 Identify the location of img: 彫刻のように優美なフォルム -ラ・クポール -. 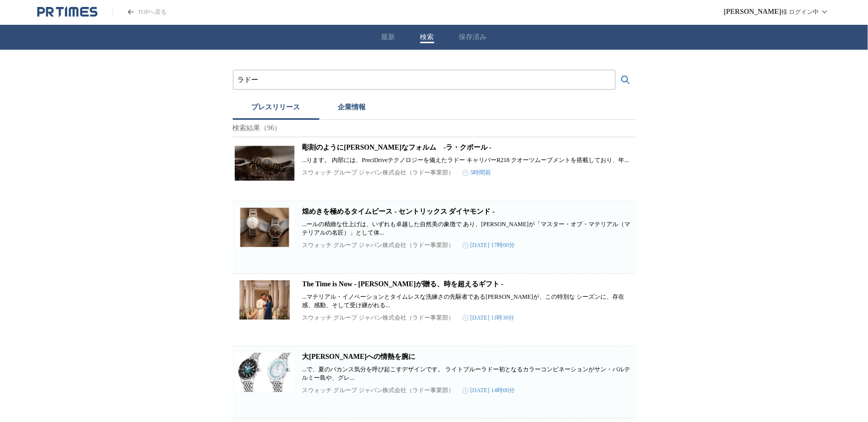
(265, 163).